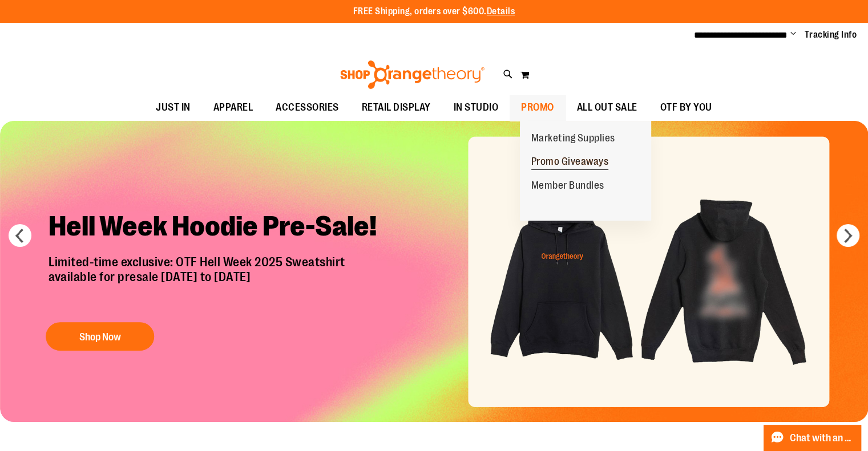 This screenshot has height=451, width=868. I want to click on span: IN STUDIO, so click(476, 107).